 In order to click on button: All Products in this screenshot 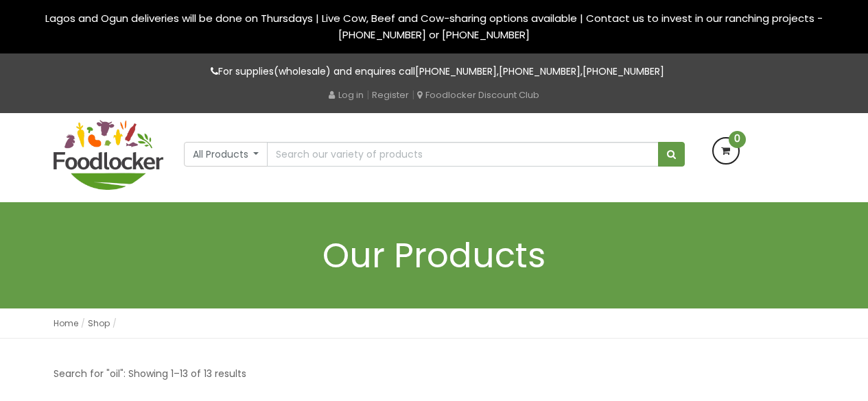, I will do `click(226, 154)`.